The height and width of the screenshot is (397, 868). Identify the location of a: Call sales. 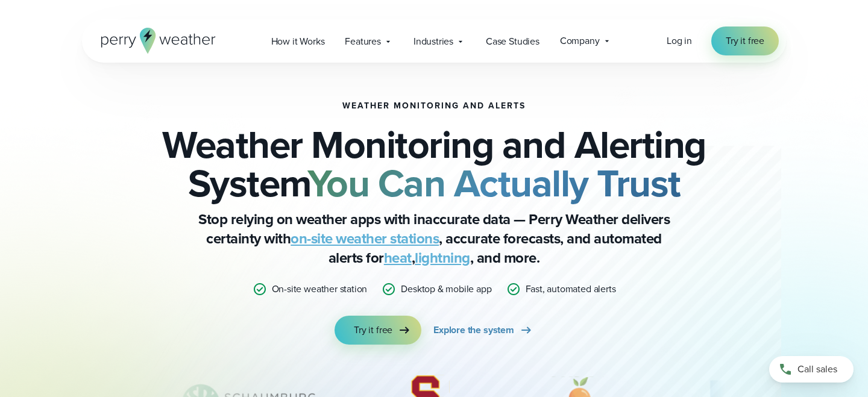
(811, 369).